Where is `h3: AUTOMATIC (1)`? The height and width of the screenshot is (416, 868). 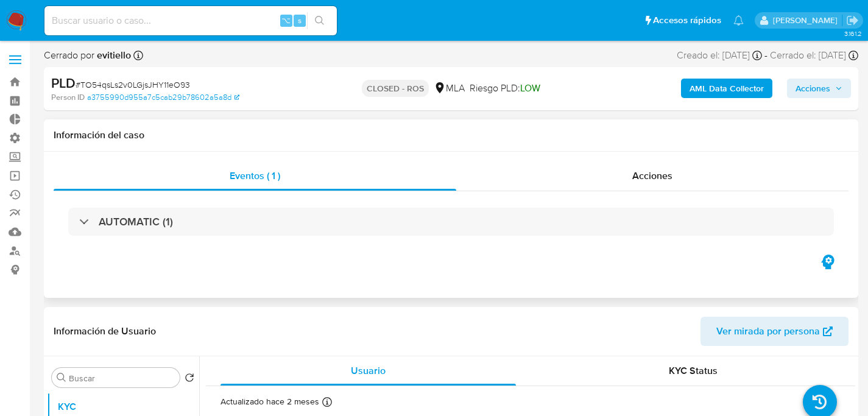
h3: AUTOMATIC (1) is located at coordinates (136, 222).